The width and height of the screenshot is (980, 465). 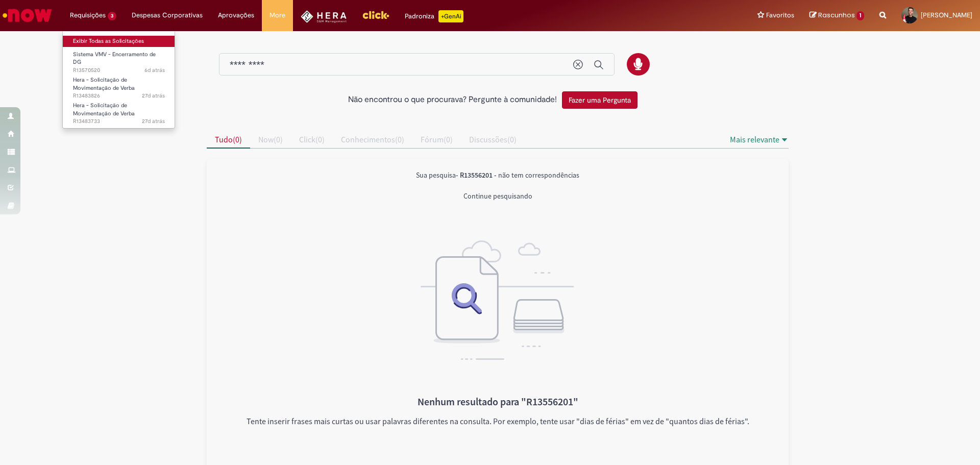 What do you see at coordinates (112, 16) in the screenshot?
I see `span: 3` at bounding box center [112, 16].